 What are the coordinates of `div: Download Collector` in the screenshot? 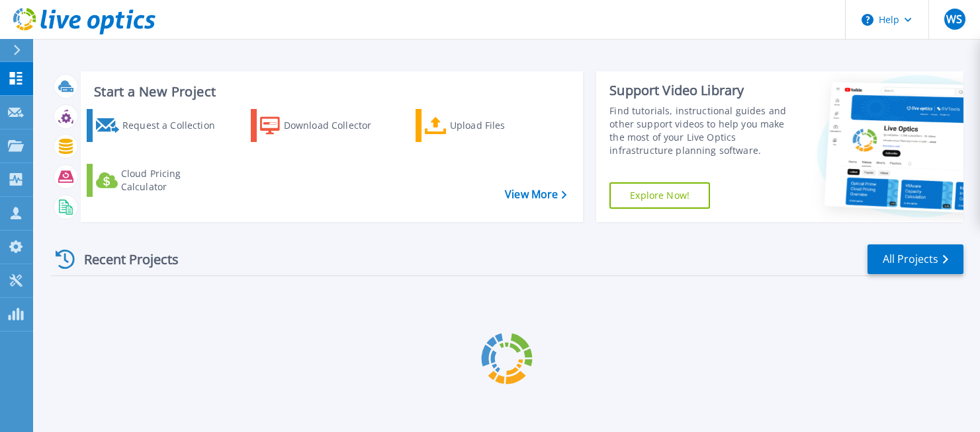 It's located at (334, 126).